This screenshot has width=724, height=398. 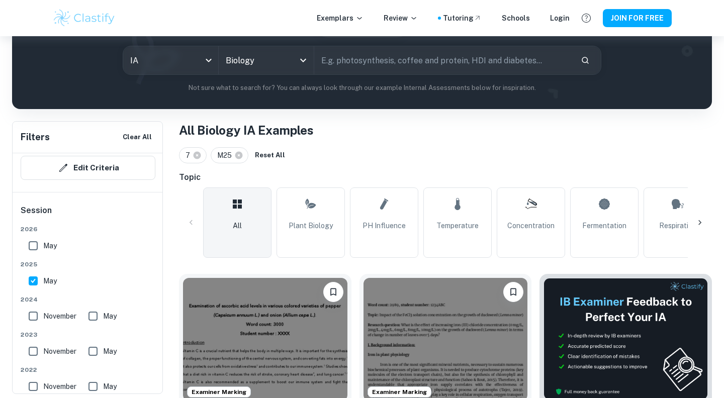 I want to click on span: Fermentation, so click(x=604, y=226).